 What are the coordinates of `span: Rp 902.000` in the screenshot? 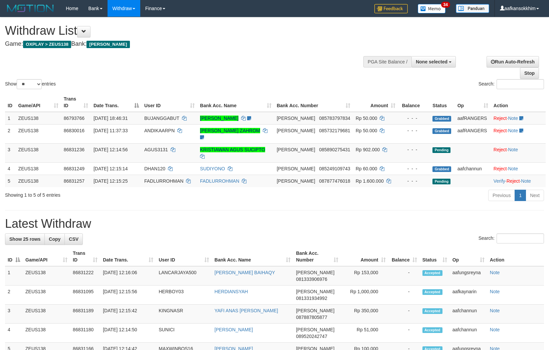 It's located at (367, 149).